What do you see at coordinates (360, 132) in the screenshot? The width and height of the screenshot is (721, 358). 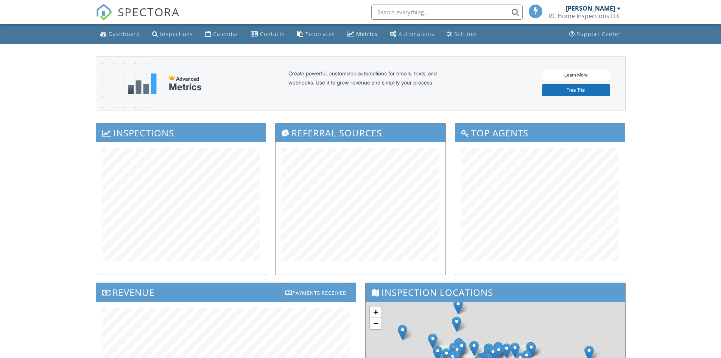 I see `h3: Referral Sources` at bounding box center [360, 132].